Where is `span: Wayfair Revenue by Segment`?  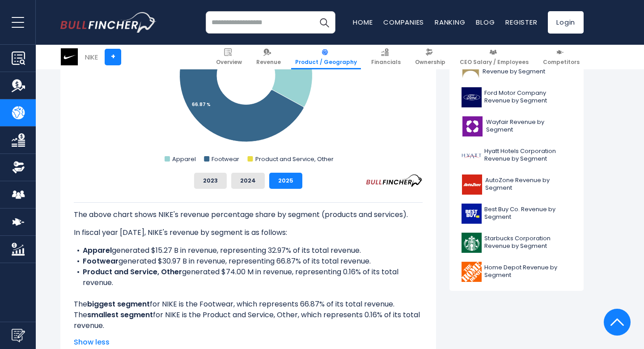
span: Wayfair Revenue by Segment is located at coordinates (528, 126).